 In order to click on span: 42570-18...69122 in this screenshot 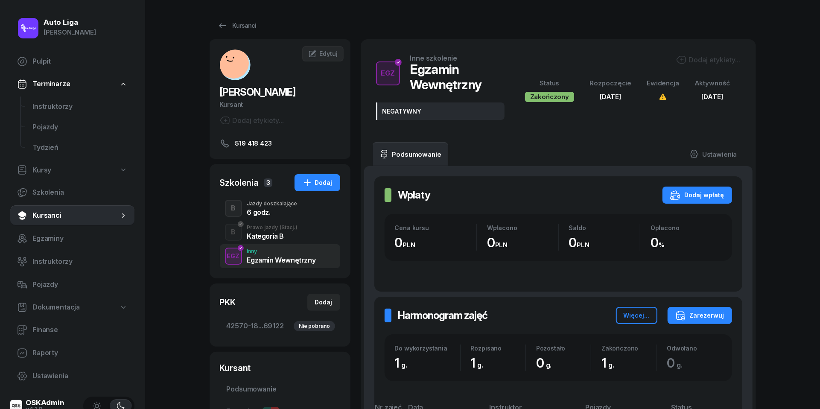, I will do `click(280, 326)`.